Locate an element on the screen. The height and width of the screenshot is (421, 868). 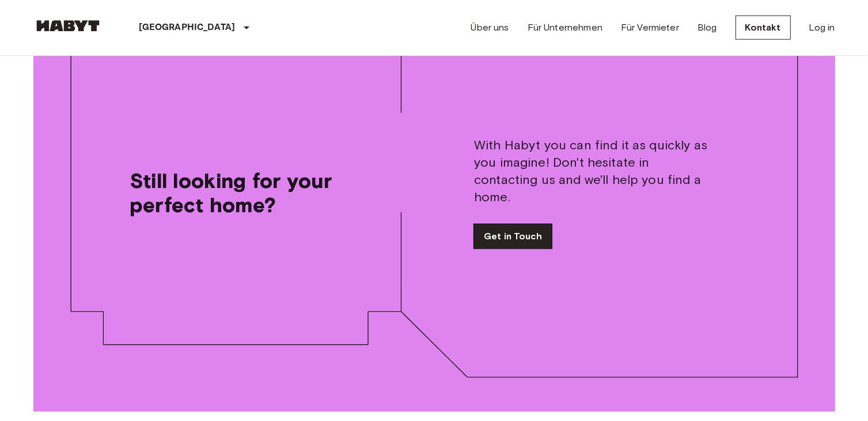
a: Log in is located at coordinates (822, 28).